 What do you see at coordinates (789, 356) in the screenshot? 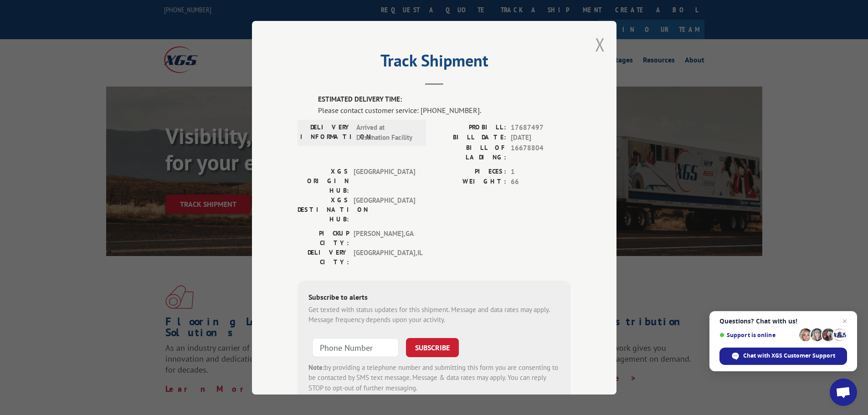
I see `span: Chat with XGS Customer Support` at bounding box center [789, 356].